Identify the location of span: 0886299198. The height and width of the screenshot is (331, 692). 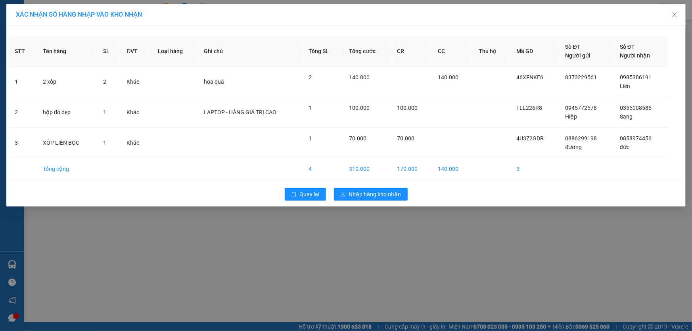
(582, 138).